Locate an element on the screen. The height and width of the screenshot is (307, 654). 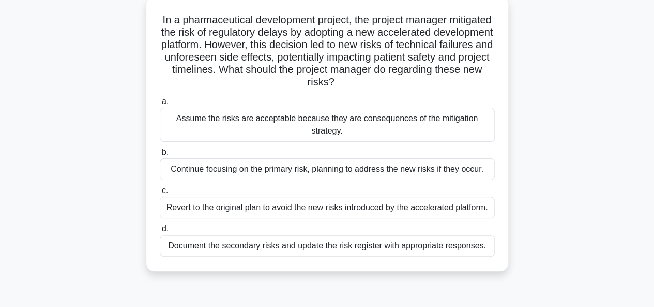
div: Assume the risks are acceptable because they are consequences of the mitigation strategy. is located at coordinates (327, 125).